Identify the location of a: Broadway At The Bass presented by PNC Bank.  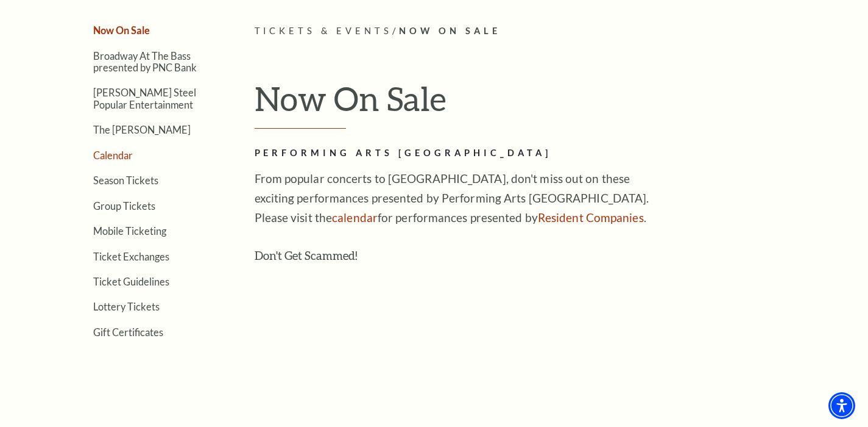
(145, 62).